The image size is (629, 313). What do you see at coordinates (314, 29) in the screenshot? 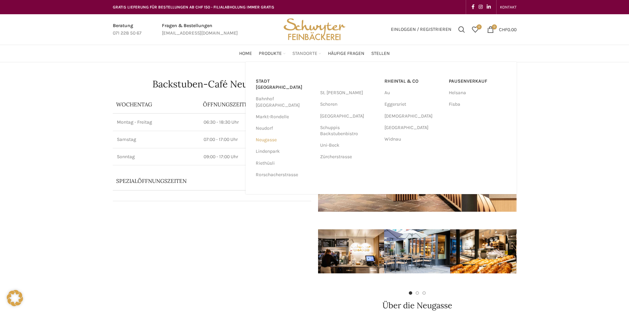
I see `a: Site logo` at bounding box center [314, 29].